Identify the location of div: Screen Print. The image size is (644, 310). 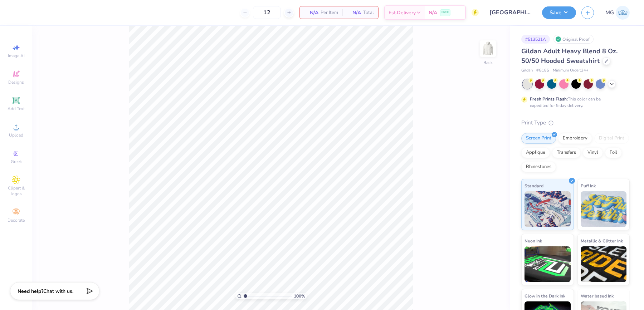
(539, 138).